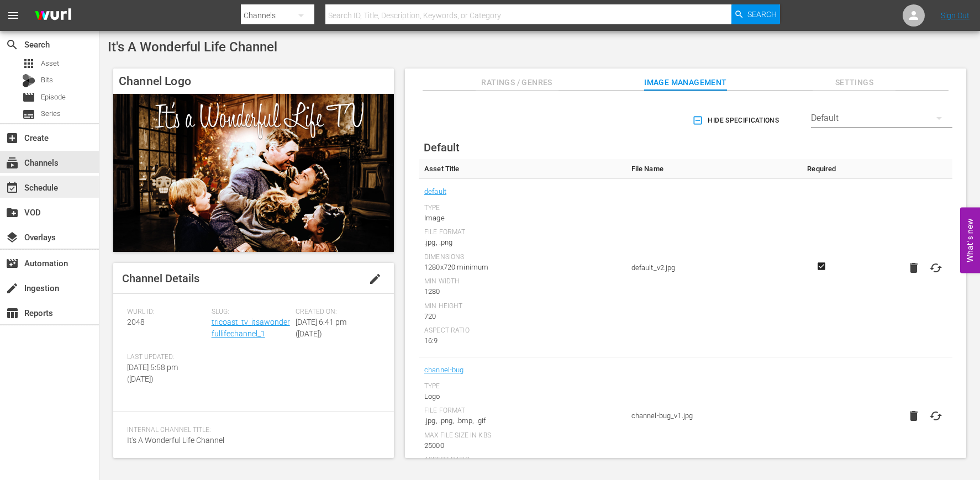 Image resolution: width=980 pixels, height=480 pixels. What do you see at coordinates (522, 257) in the screenshot?
I see `div: Dimensions` at bounding box center [522, 257].